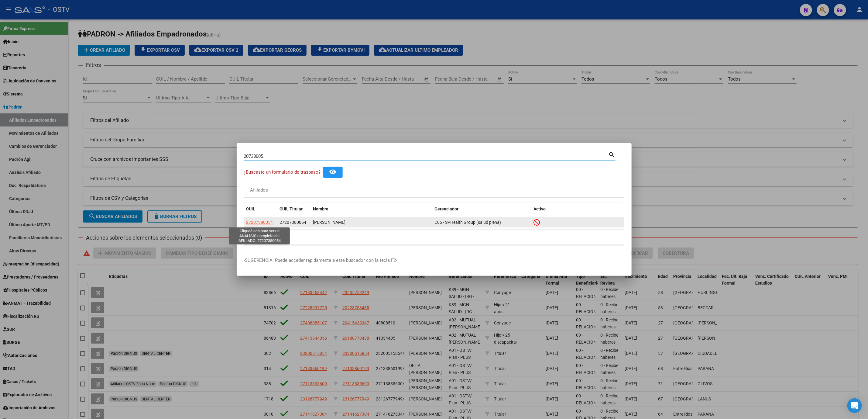  I want to click on datatable-header-cell: CUIL, so click(260, 209).